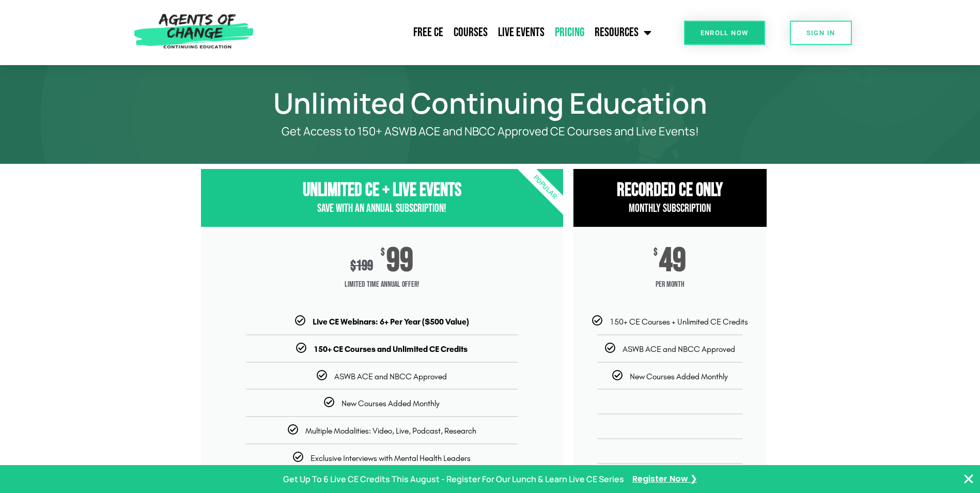  What do you see at coordinates (664, 478) in the screenshot?
I see `a: Register Now ❯` at bounding box center [664, 478].